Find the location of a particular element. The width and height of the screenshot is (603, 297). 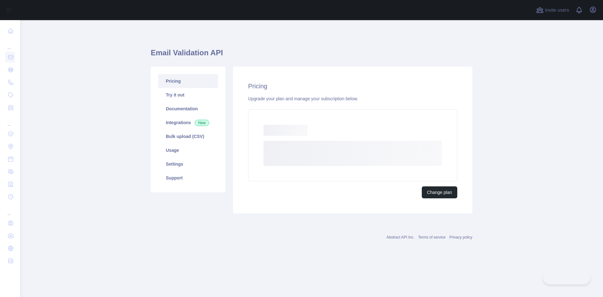

a: Integrations New is located at coordinates (188, 122).